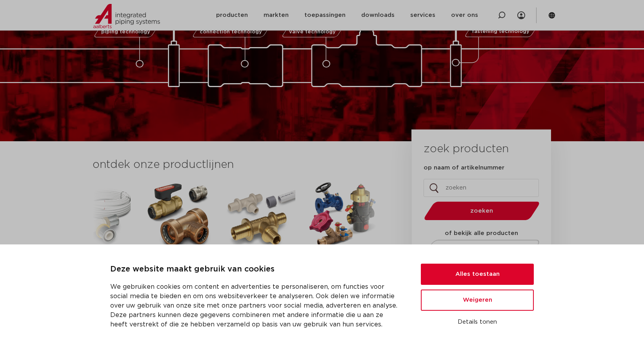  I want to click on button: Weigeren, so click(477, 300).